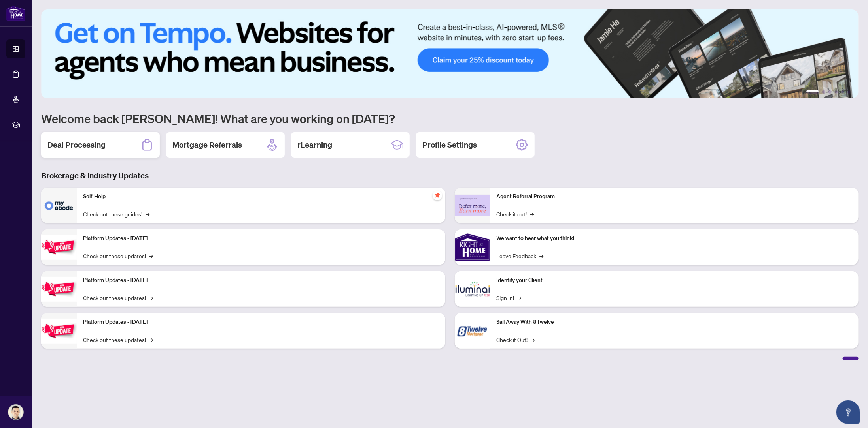  What do you see at coordinates (473, 206) in the screenshot?
I see `img: Agent Referral Program` at bounding box center [473, 206].